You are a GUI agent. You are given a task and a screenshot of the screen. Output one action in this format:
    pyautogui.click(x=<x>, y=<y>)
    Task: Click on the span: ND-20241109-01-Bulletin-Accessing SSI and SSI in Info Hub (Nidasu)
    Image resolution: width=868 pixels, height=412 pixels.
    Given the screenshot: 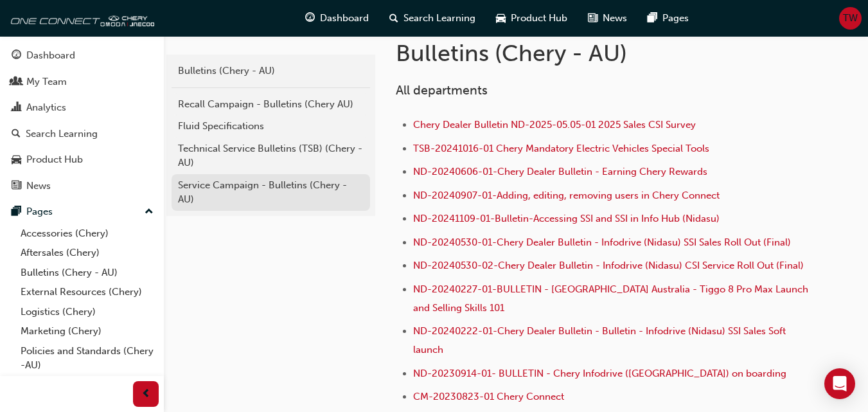 What is the action you would take?
    pyautogui.click(x=566, y=218)
    